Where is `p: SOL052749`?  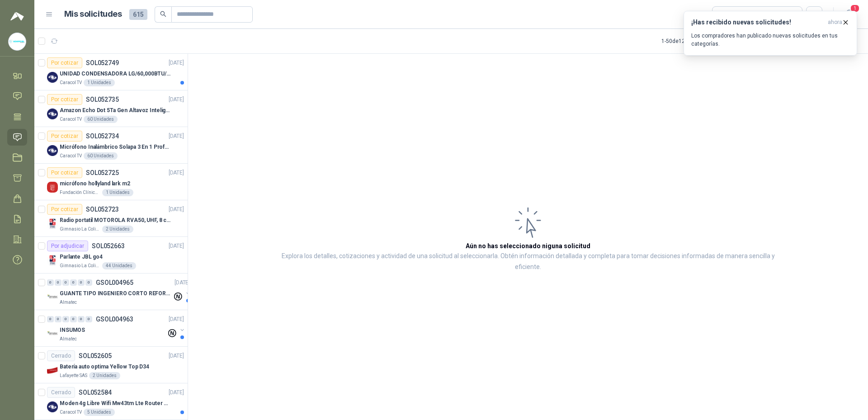 p: SOL052749 is located at coordinates (102, 63).